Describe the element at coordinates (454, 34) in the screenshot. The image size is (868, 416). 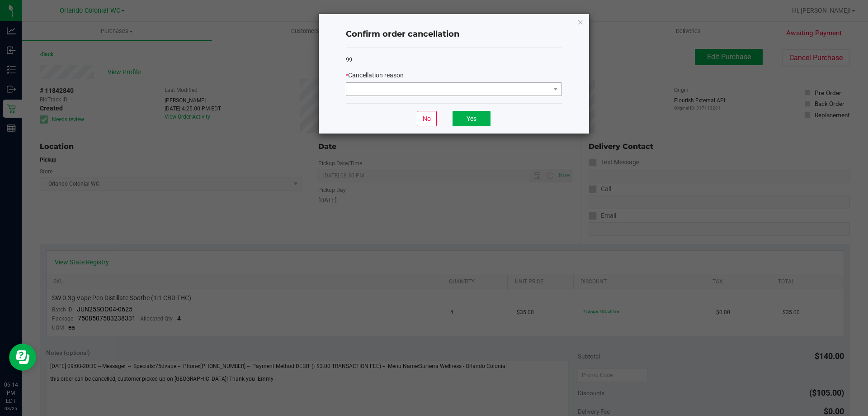
I see `h4: Confirm order cancellation` at that location.